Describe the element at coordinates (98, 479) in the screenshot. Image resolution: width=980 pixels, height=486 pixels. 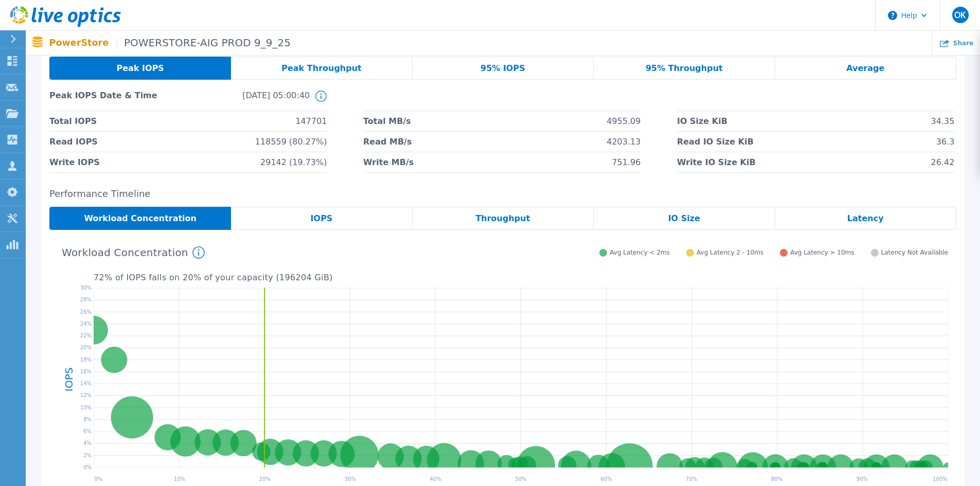
I see `text: 0 %` at that location.